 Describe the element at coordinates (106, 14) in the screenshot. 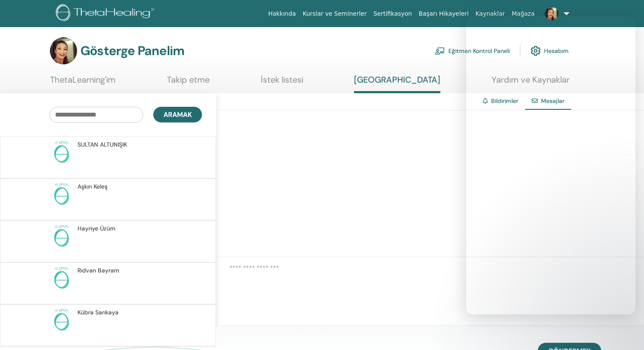

I see `img: logo.png` at that location.